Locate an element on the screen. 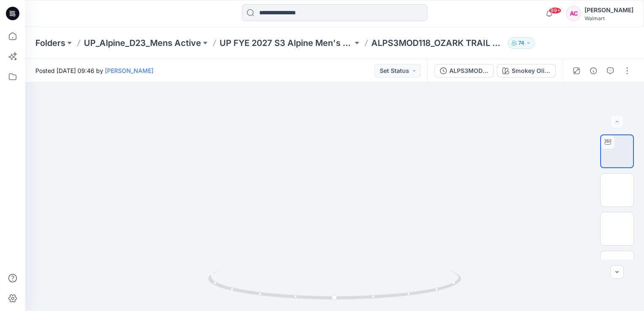  p: Folders is located at coordinates (50, 43).